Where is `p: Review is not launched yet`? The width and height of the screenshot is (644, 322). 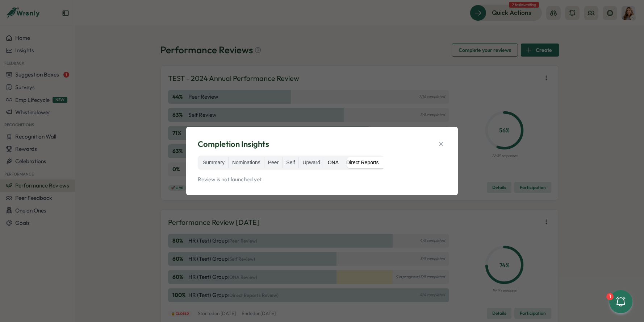 p: Review is not launched yet is located at coordinates (321, 179).